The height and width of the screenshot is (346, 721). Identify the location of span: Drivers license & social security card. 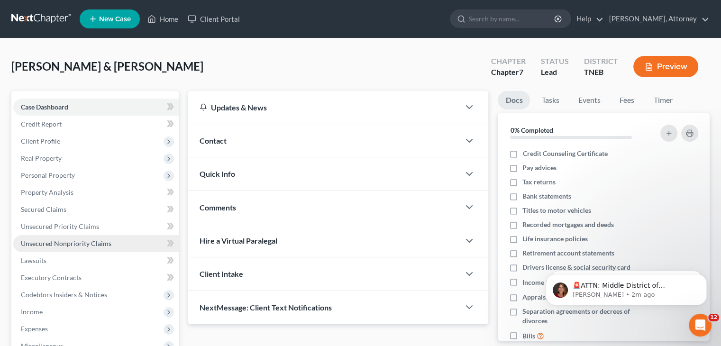
(576, 267).